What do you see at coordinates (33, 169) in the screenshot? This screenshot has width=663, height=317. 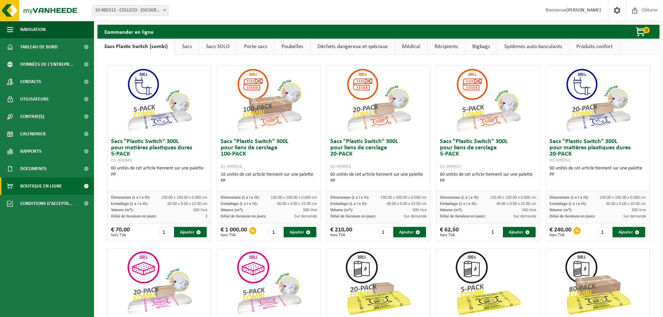 I see `span: Documents` at bounding box center [33, 169].